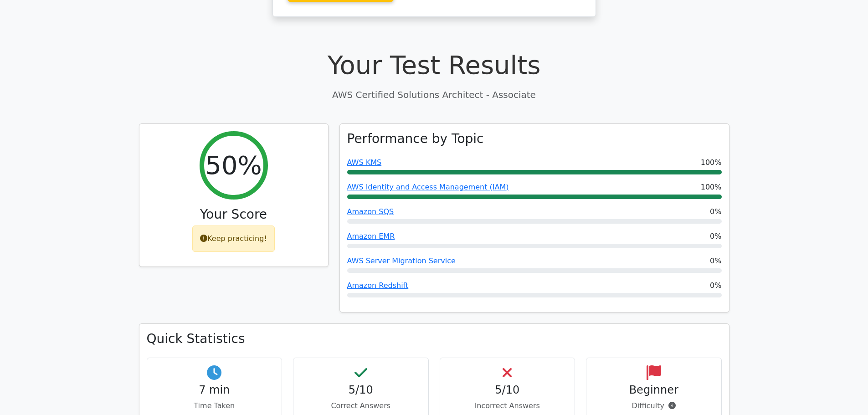 The height and width of the screenshot is (415, 868). I want to click on h1: Your Test Results, so click(434, 65).